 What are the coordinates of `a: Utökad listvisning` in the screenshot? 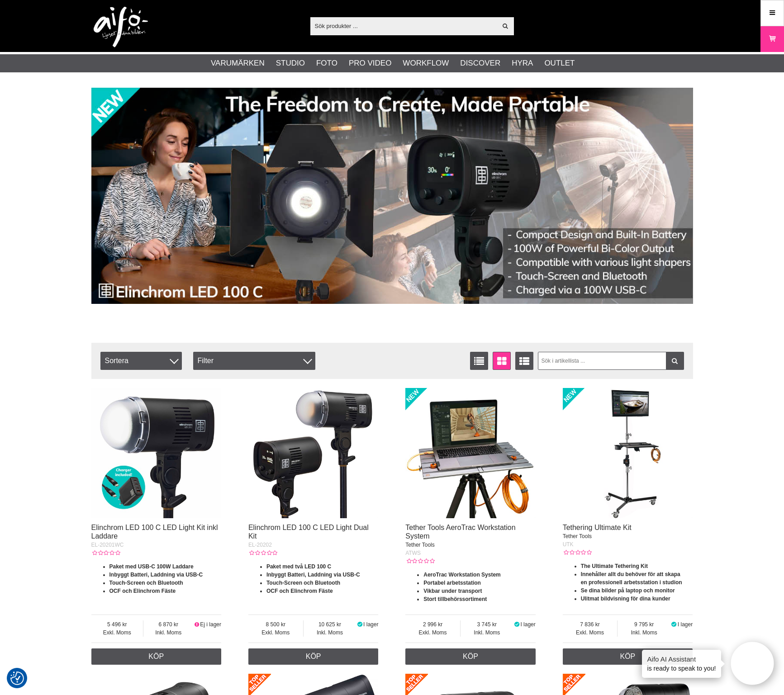 It's located at (524, 360).